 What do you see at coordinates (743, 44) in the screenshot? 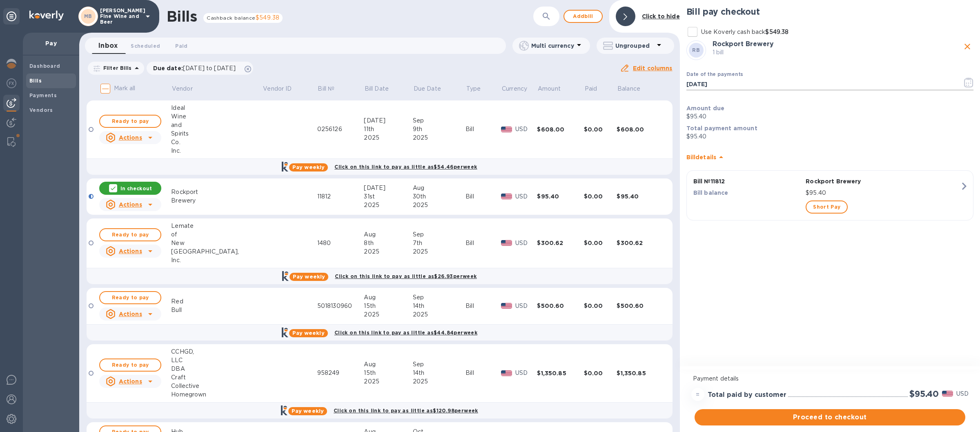
I see `b: Rockport Brewery` at bounding box center [743, 44].